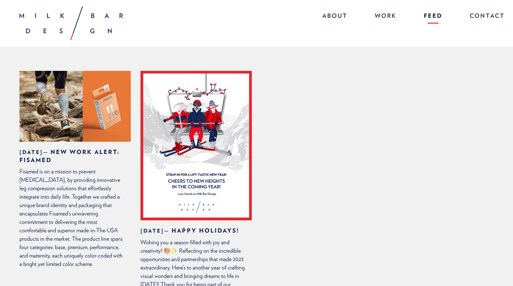 This screenshot has width=513, height=286. I want to click on a: Work, so click(385, 16).